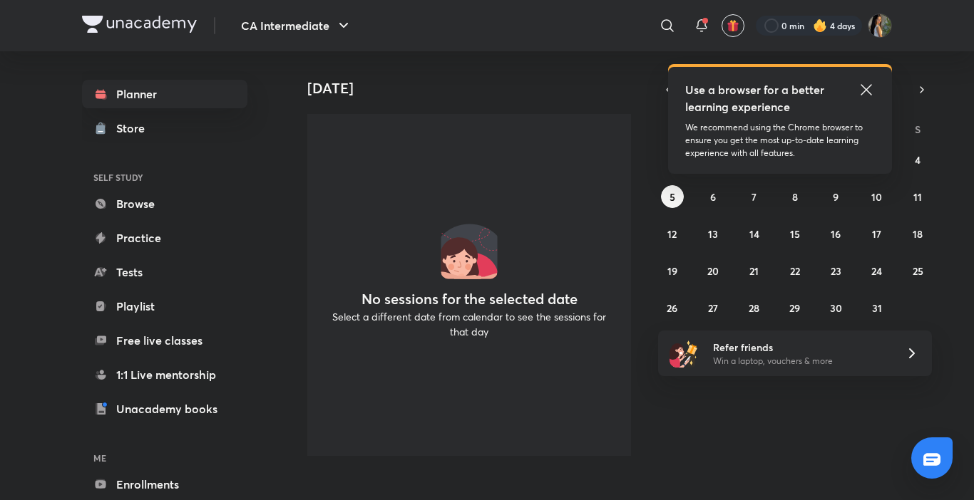 Image resolution: width=974 pixels, height=500 pixels. Describe the element at coordinates (672, 308) in the screenshot. I see `button: October 26, 2025` at that location.